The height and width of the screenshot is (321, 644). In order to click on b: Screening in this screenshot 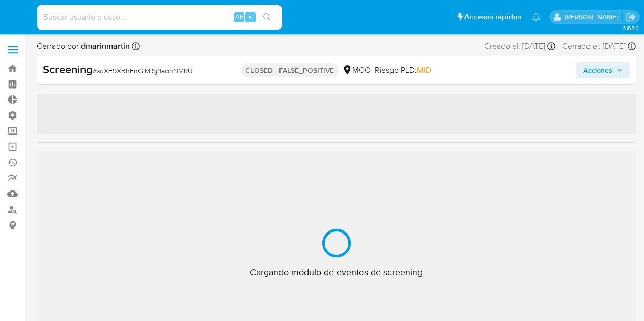, I will do `click(68, 69)`.